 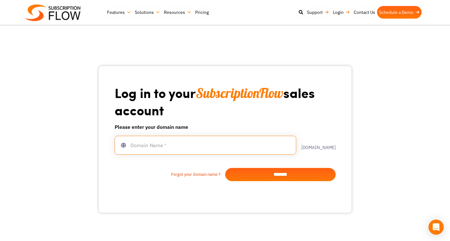 What do you see at coordinates (341, 12) in the screenshot?
I see `a: Login` at bounding box center [341, 12].